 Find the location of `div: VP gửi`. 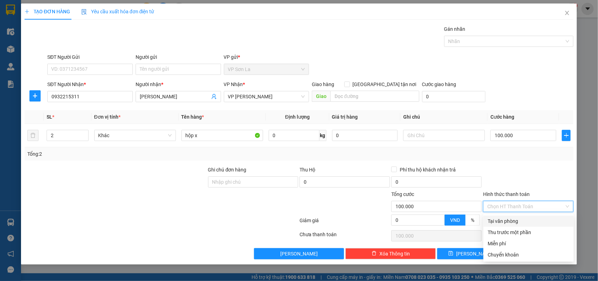

div: VP gửi is located at coordinates (267, 57).